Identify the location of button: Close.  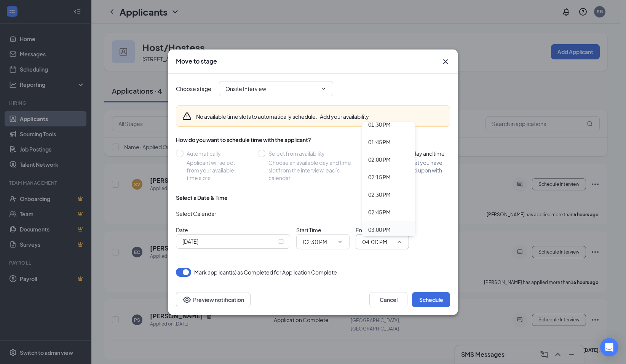
(445, 62).